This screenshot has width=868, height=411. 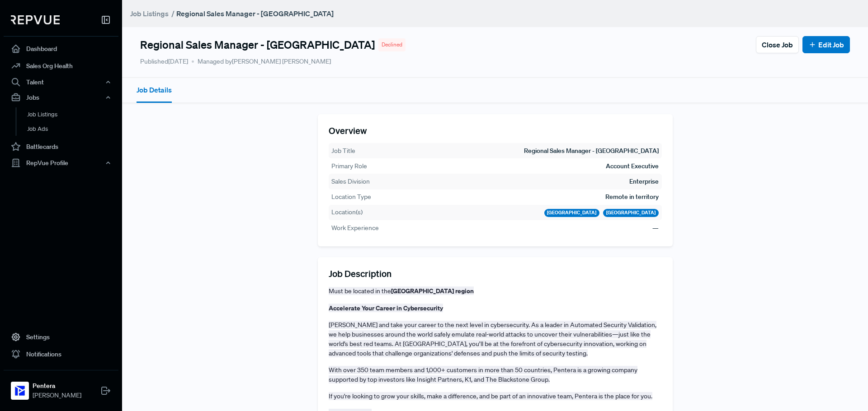 I want to click on div: Jobs, so click(x=61, y=98).